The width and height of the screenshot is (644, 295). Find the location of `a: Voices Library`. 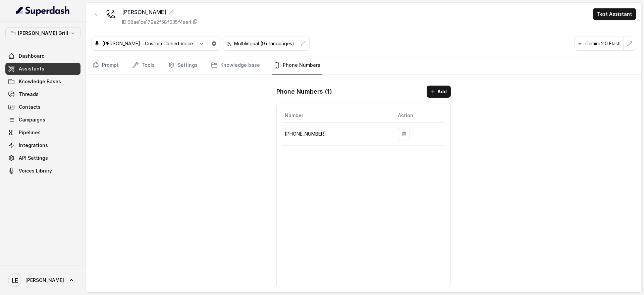

a: Voices Library is located at coordinates (43, 171).